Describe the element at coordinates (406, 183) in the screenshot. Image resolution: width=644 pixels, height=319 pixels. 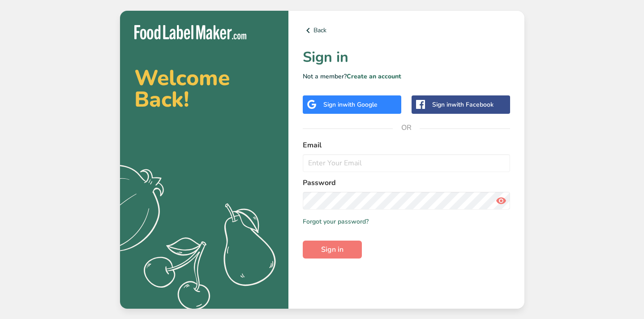
I see `label: Password` at that location.